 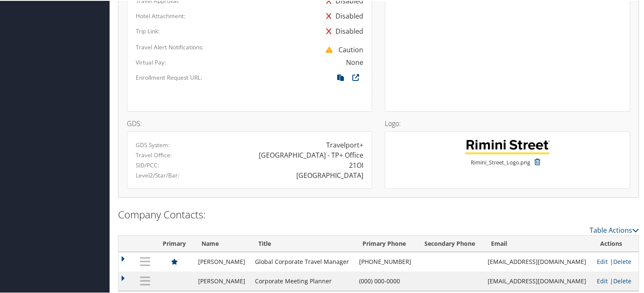 What do you see at coordinates (508, 146) in the screenshot?
I see `img: Rimini_Street_Logo.png` at bounding box center [508, 146].